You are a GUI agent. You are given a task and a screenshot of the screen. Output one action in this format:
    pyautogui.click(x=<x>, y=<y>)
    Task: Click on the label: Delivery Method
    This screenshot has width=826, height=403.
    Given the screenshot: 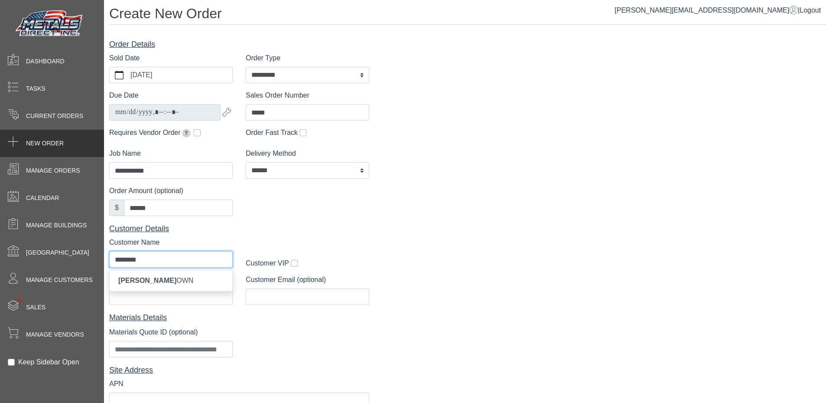 What is the action you would take?
    pyautogui.click(x=271, y=153)
    